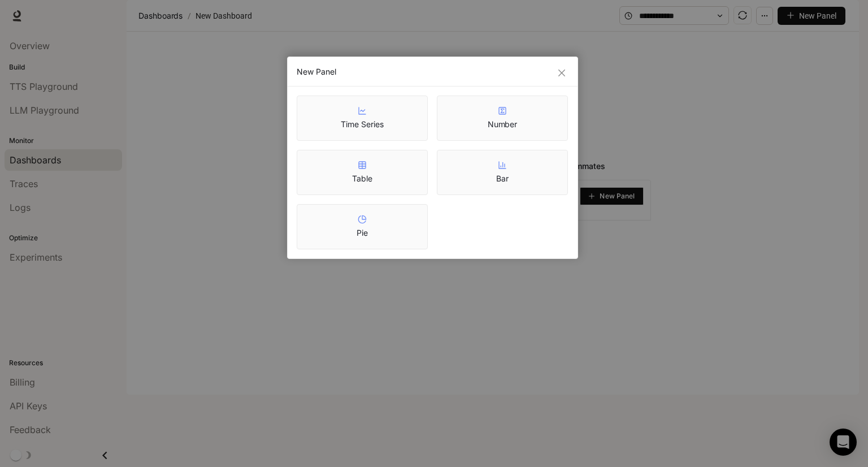  I want to click on article: Table, so click(362, 179).